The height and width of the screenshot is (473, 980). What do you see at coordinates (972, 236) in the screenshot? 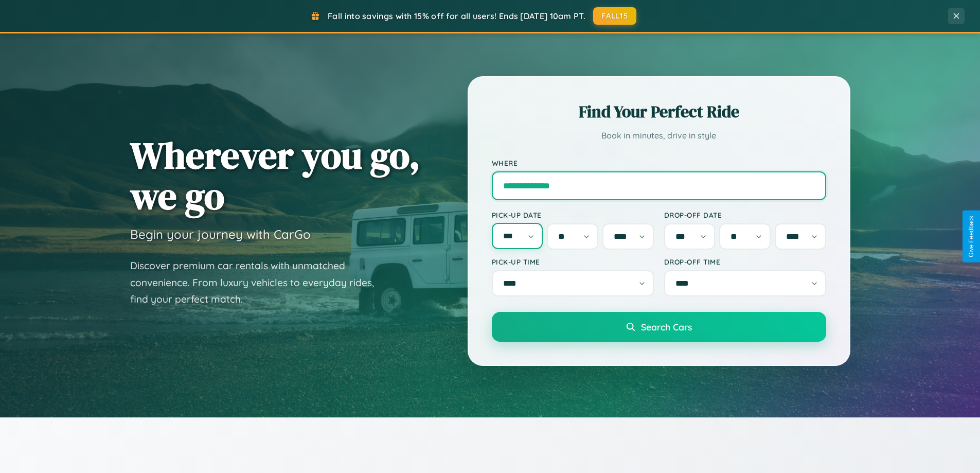
I see `div: Give Feedback` at bounding box center [972, 236].